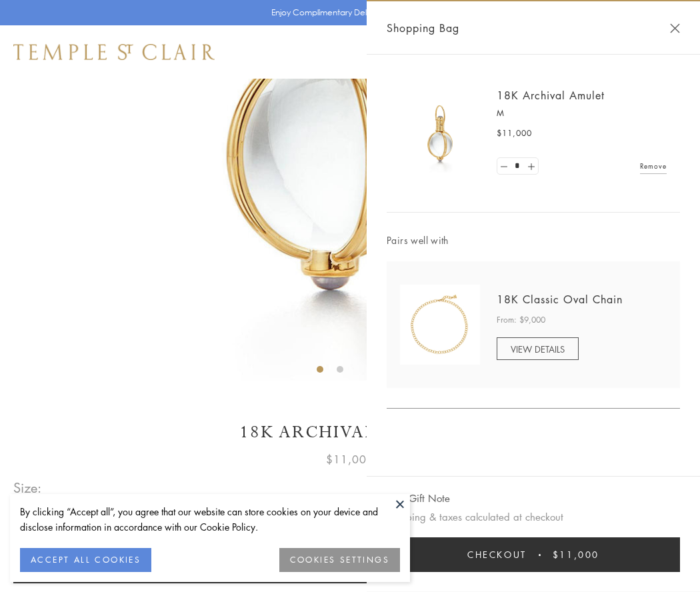 This screenshot has width=700, height=592. What do you see at coordinates (114, 52) in the screenshot?
I see `img: Temple St. Clair` at bounding box center [114, 52].